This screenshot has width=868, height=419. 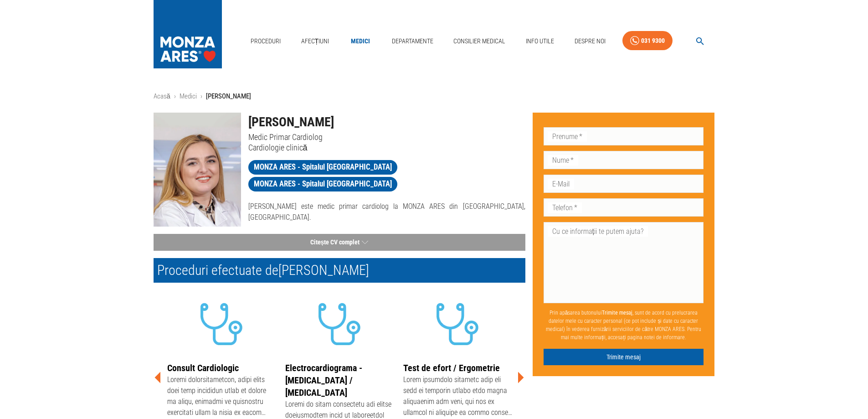 What do you see at coordinates (339, 242) in the screenshot?
I see `button: Citește CV complet` at bounding box center [339, 242].